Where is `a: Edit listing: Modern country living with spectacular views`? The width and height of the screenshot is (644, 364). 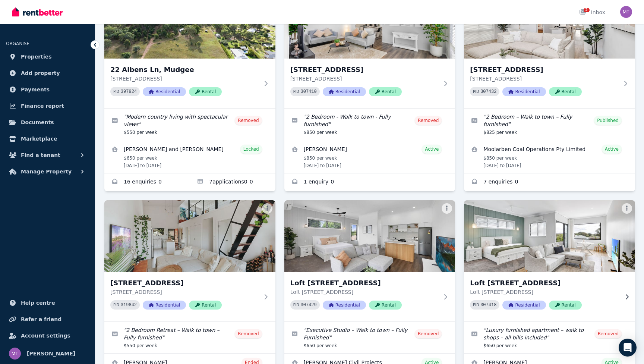 a: Edit listing: Modern country living with spectacular views is located at coordinates (190, 124).